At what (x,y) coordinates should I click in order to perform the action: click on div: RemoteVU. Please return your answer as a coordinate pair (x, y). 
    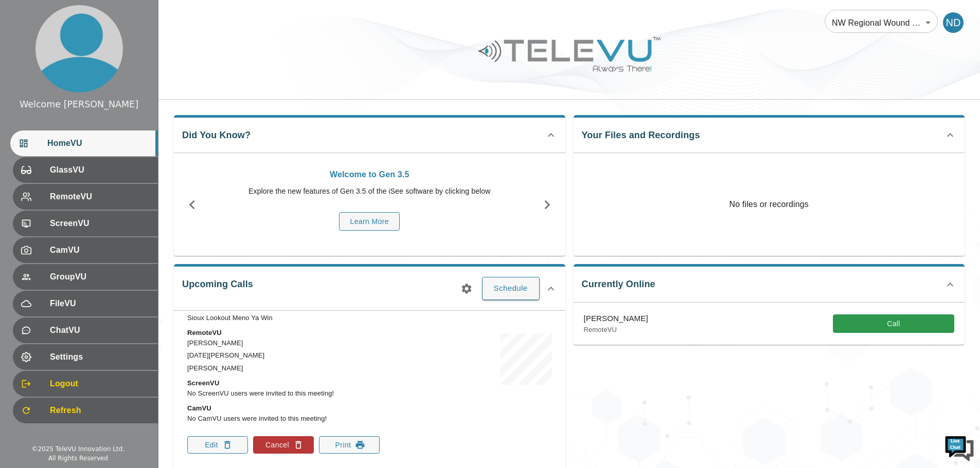
    Looking at the image, I should click on (86, 197).